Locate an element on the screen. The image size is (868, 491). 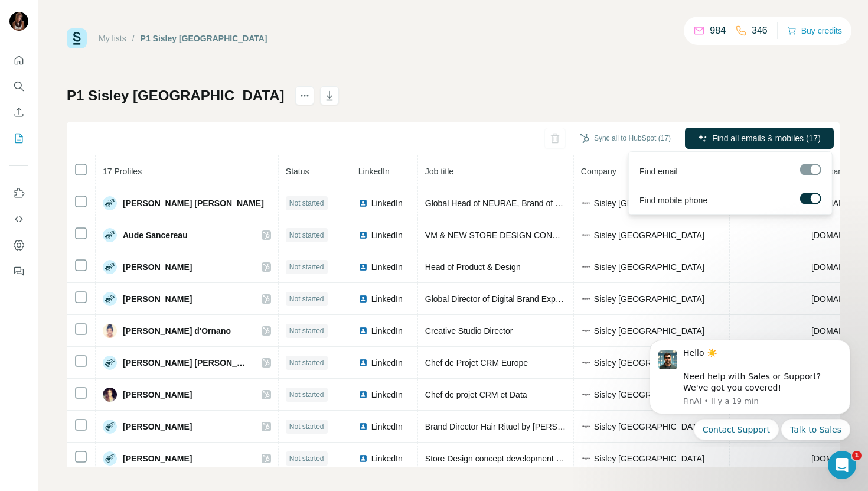
button: Use Surfe on LinkedIn is located at coordinates (19, 193).